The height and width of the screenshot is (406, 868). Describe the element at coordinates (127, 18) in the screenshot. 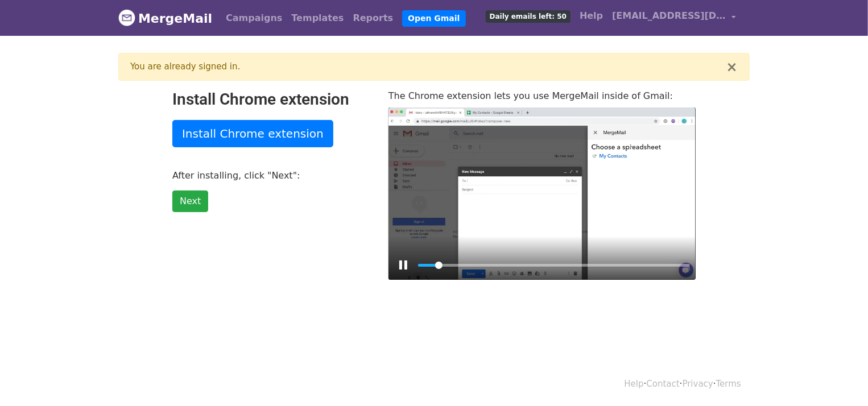

I see `img: MergeMail logo` at that location.